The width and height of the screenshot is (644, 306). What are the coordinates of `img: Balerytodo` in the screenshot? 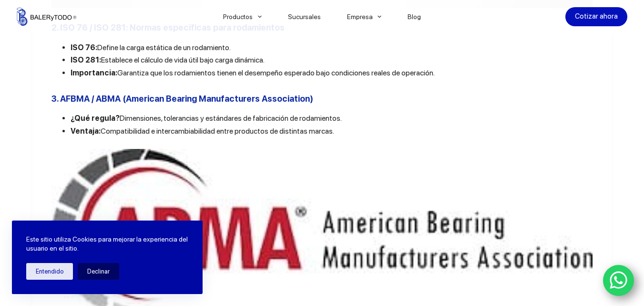 It's located at (46, 17).